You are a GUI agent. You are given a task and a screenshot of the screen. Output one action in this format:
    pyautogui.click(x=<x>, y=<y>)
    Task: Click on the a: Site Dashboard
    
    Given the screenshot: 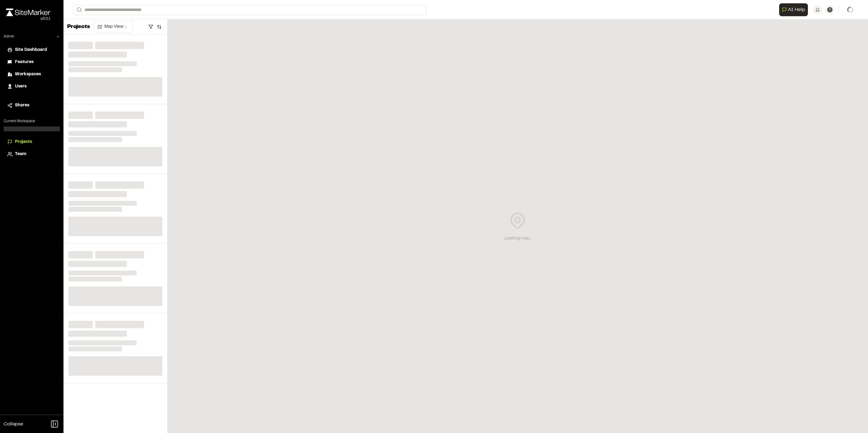 What is the action you would take?
    pyautogui.click(x=32, y=50)
    